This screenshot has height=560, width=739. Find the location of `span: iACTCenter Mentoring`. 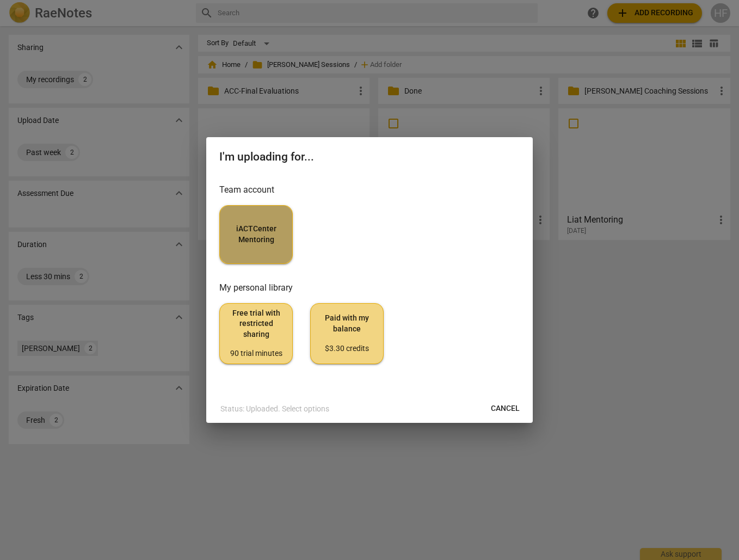

span: iACTCenter Mentoring is located at coordinates (256, 234).